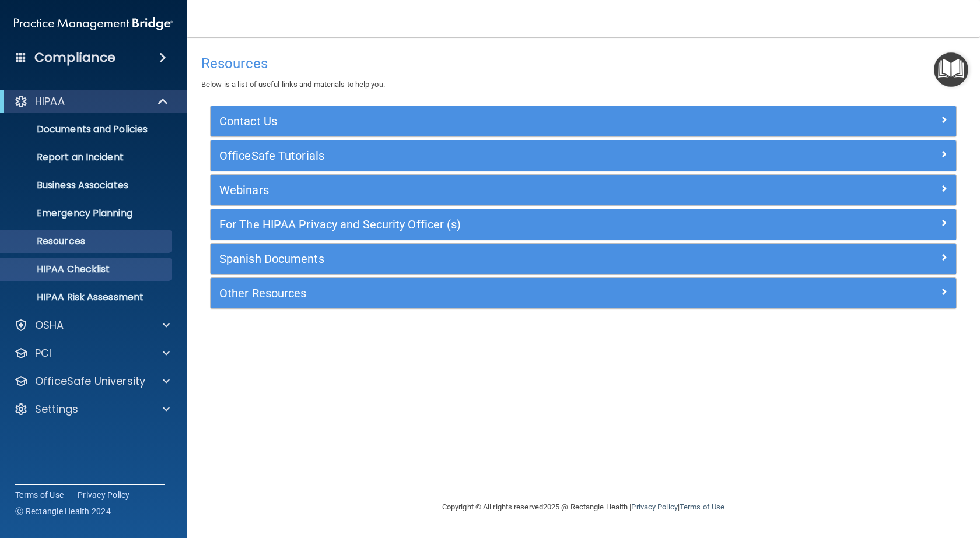 The width and height of the screenshot is (980, 538). What do you see at coordinates (92, 381) in the screenshot?
I see `a: OfficeSafe University` at bounding box center [92, 381].